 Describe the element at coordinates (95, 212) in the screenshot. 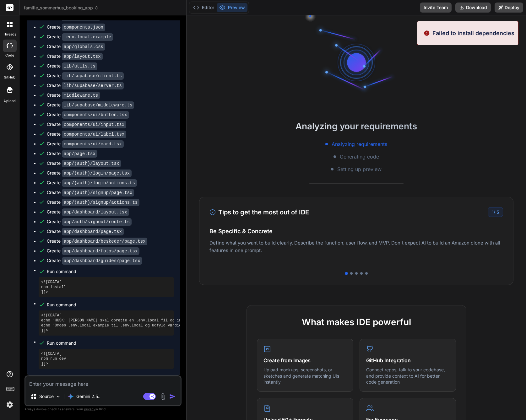

I see `code: app/dashboard/layout.tsx` at that location.